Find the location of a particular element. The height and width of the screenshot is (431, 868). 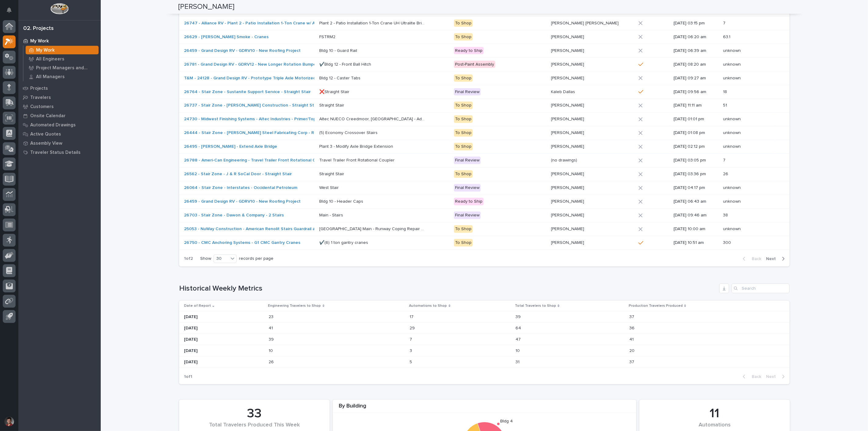

a: 26747 - Alliance RV - Plant 2 - Patio Installation 1-Ton Crane w/ Anver Lifter is located at coordinates (260, 23).